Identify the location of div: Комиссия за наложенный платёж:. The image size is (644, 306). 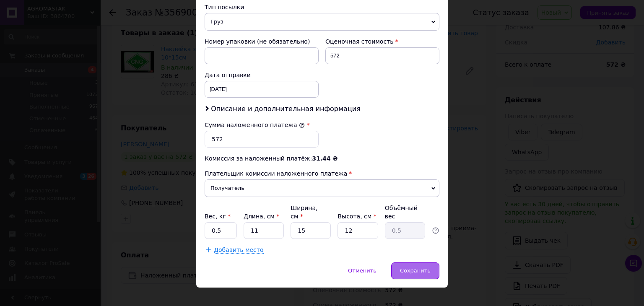
(322, 158).